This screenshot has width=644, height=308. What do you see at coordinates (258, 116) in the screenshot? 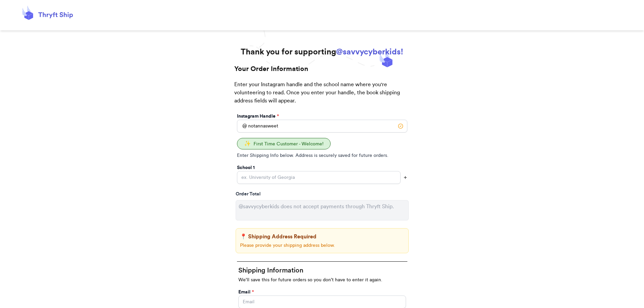
I see `label: Instagram Handle` at bounding box center [258, 116].